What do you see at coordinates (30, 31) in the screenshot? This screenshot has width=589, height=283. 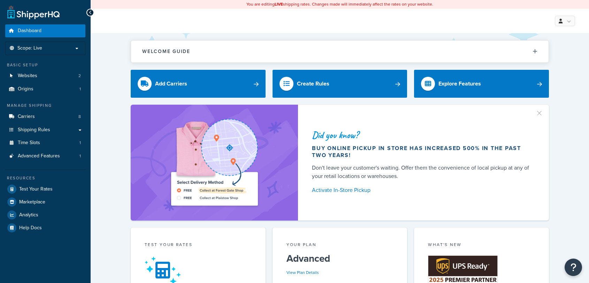 I see `span: Dashboard` at bounding box center [30, 31].